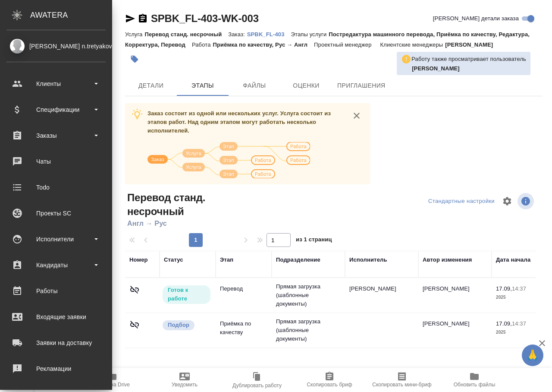  Describe the element at coordinates (56, 187) in the screenshot. I see `a: Todo` at that location.